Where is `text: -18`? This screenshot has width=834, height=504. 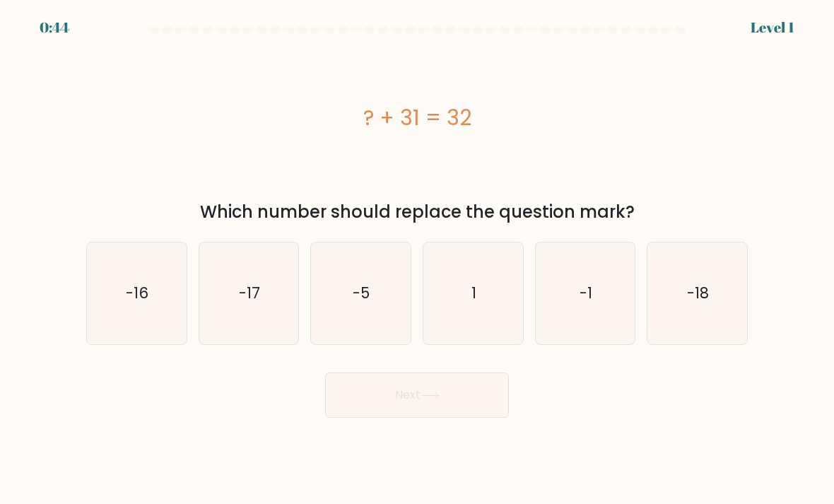
text: -18 is located at coordinates (698, 292).